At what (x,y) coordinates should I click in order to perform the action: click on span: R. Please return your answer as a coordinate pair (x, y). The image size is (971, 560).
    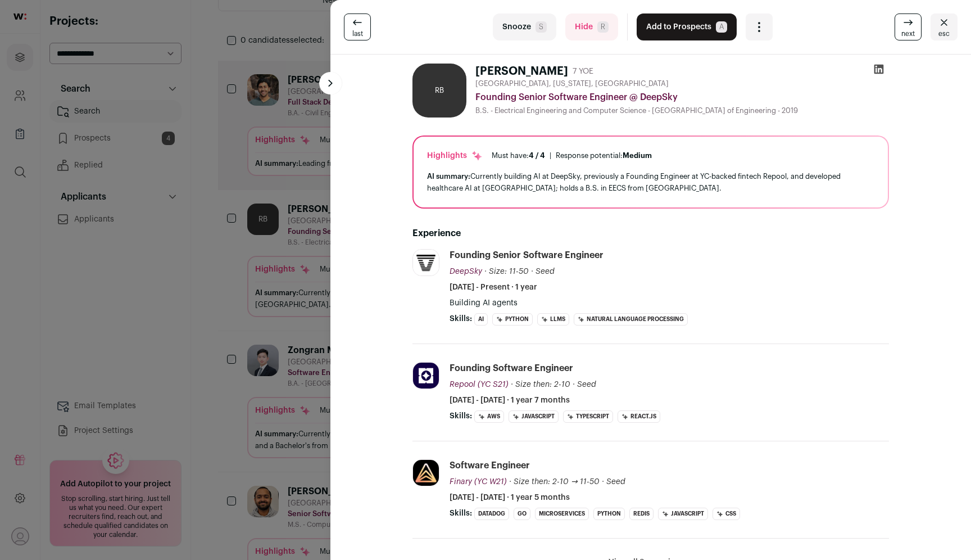
    Looking at the image, I should click on (603, 27).